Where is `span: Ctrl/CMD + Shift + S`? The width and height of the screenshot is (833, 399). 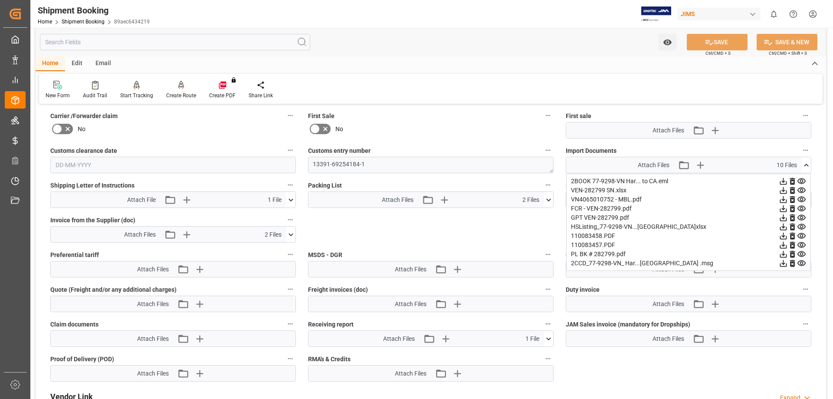
span: Ctrl/CMD + Shift + S is located at coordinates (788, 53).